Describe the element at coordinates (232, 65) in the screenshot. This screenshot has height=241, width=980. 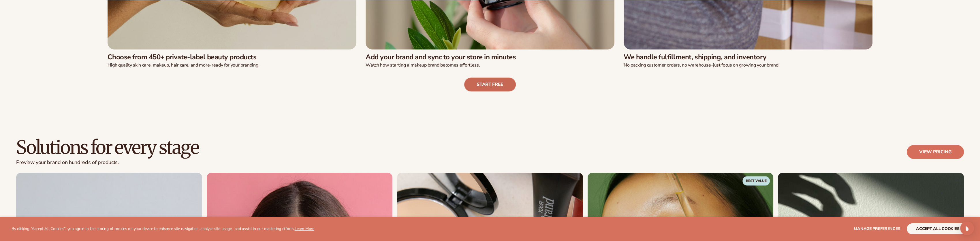
I see `p: High quality skin care, makeup, hair care, and more-ready for your branding.` at that location.